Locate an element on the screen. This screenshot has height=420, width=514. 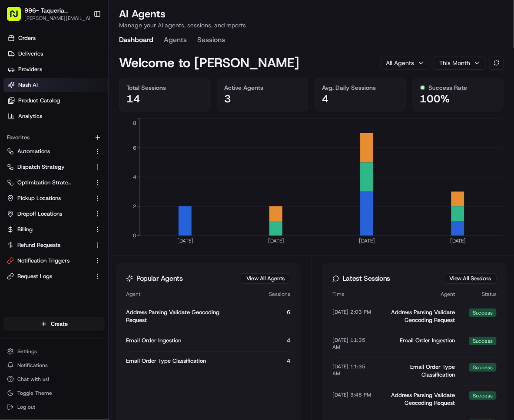
button: Notifications is located at coordinates (54, 366).